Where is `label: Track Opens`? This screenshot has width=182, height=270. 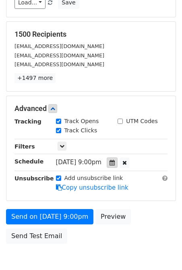
label: Track Opens is located at coordinates (82, 121).